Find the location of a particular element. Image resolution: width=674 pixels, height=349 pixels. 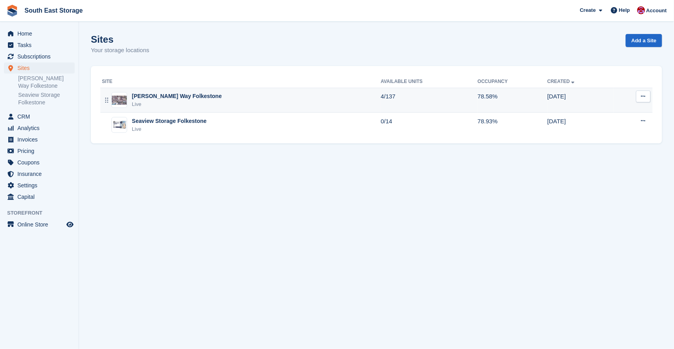

img: Roger Norris is located at coordinates (641, 10).